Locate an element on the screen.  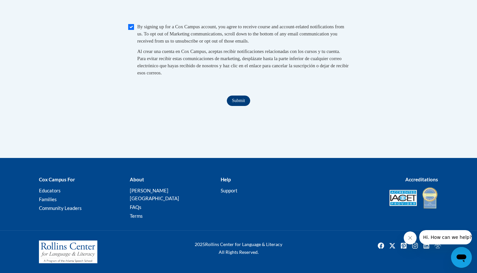
a: Linkedin is located at coordinates (427, 246).